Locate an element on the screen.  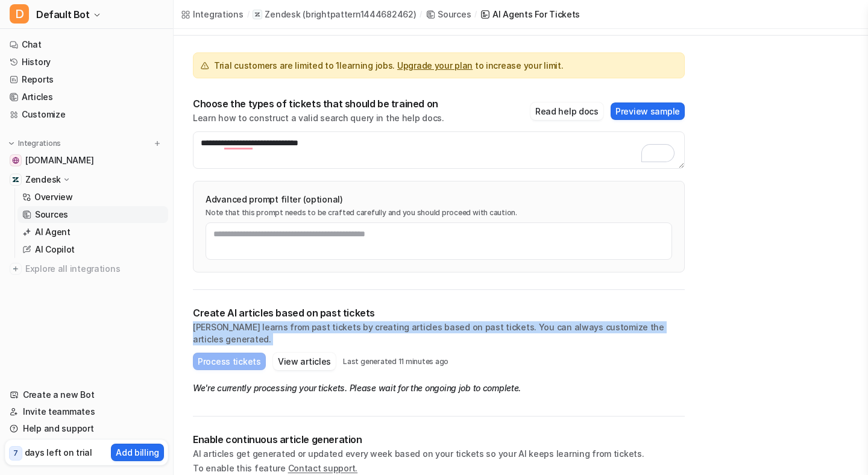
img: expand menu is located at coordinates (11, 144).